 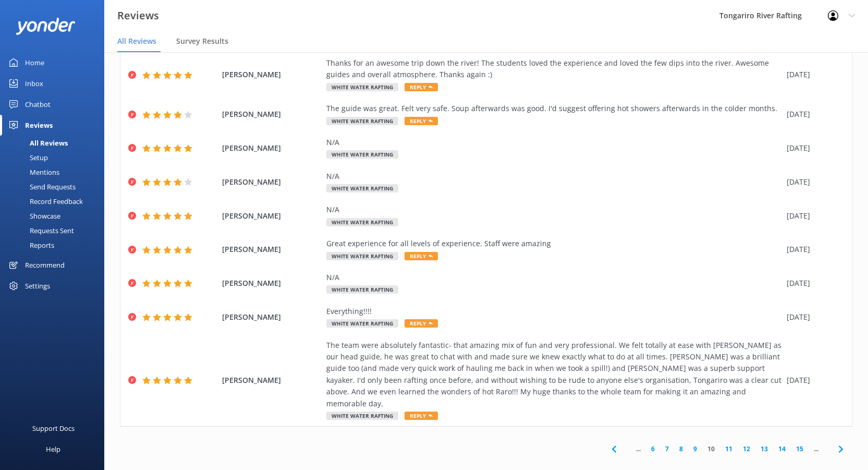 I want to click on a: 13, so click(x=764, y=449).